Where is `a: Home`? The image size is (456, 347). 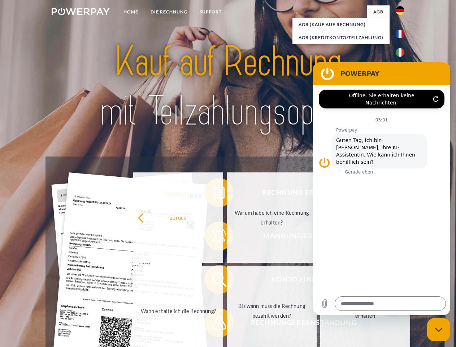 a: Home is located at coordinates (131, 12).